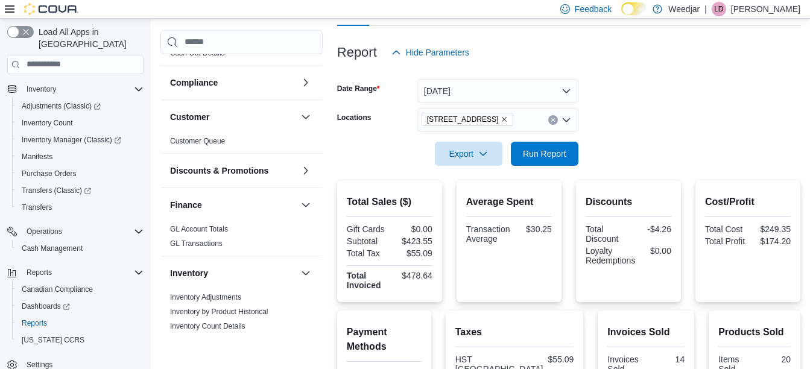 The image size is (810, 369). What do you see at coordinates (37, 207) in the screenshot?
I see `a: Transfers` at bounding box center [37, 207].